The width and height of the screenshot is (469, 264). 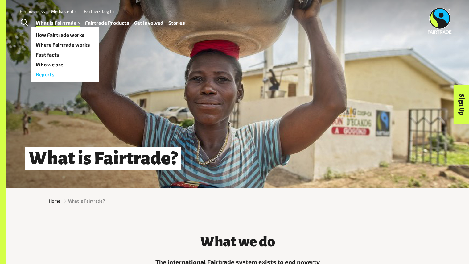 I want to click on a: Fairtrade Products, so click(x=107, y=23).